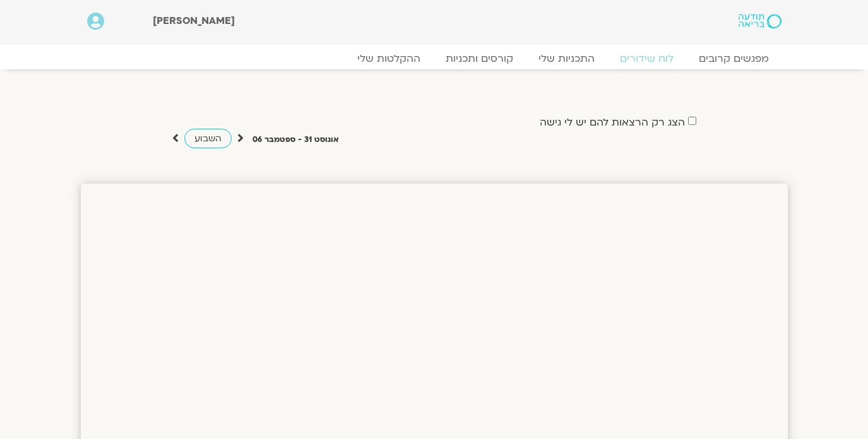  I want to click on label: הצג רק הרצאות להם יש לי גישה, so click(612, 122).